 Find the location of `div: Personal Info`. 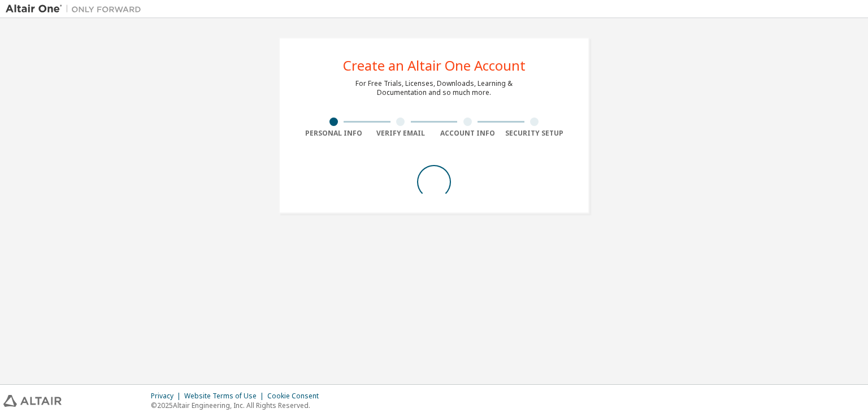

div: Personal Info is located at coordinates (333, 134).